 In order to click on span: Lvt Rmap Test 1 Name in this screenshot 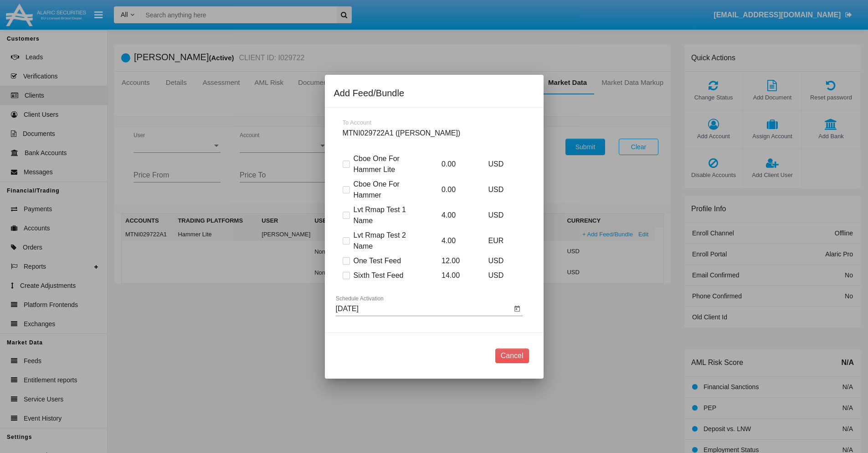, I will do `click(388, 216)`.